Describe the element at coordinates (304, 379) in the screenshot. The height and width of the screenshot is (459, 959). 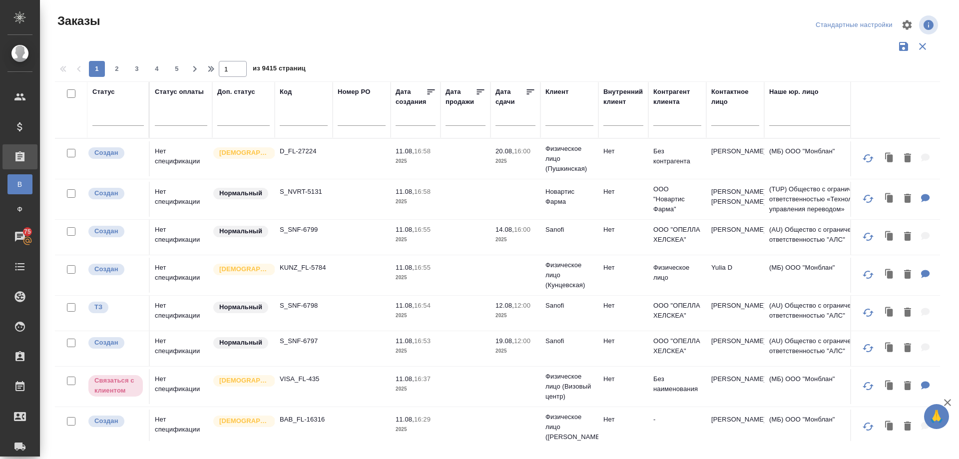
I see `p: VISA_FL-435` at that location.